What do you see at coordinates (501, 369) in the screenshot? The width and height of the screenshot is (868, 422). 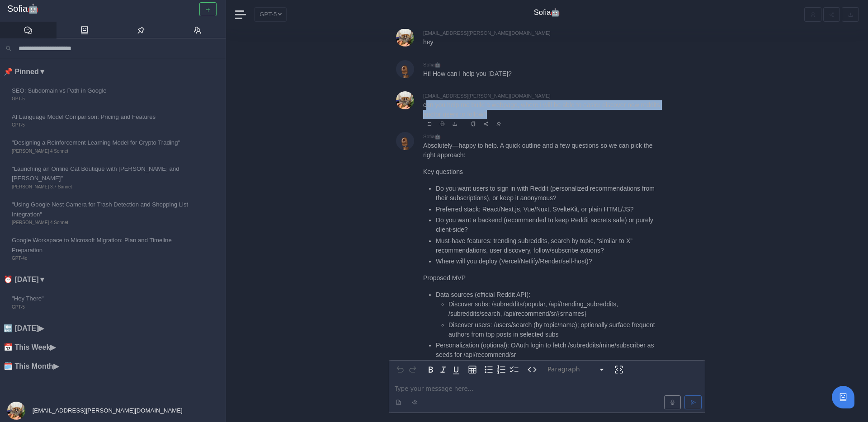 I see `div: toggle group` at bounding box center [501, 369].